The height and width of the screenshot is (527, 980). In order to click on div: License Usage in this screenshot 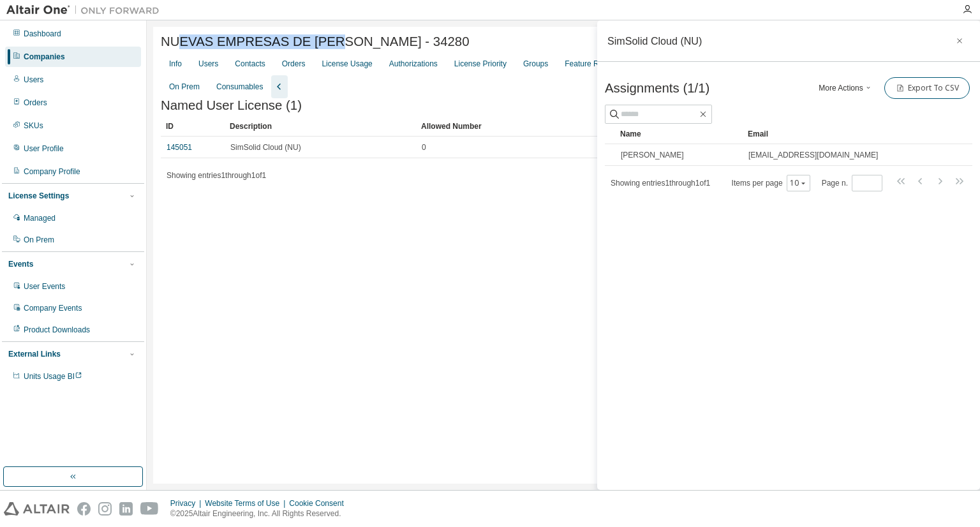, I will do `click(347, 64)`.